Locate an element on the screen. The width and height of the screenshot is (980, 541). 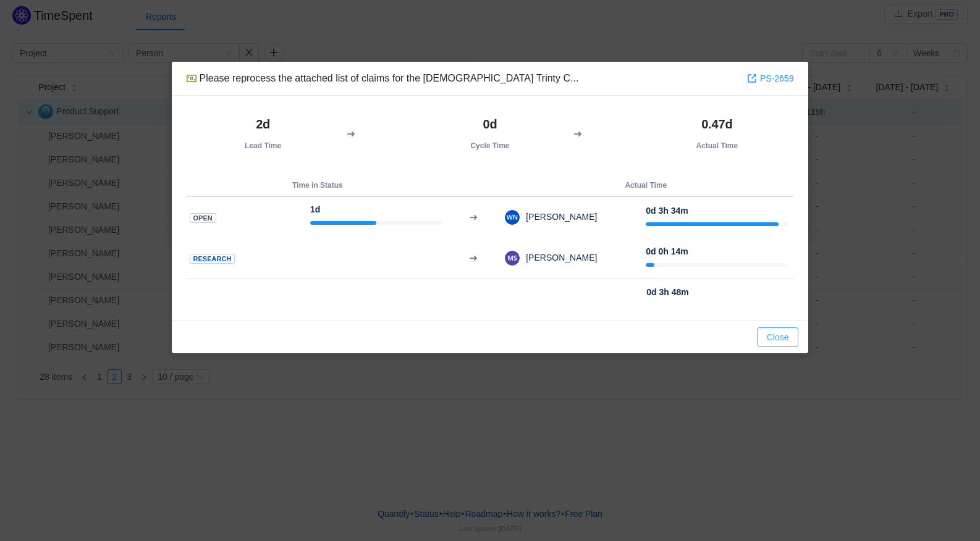
strong: 1d is located at coordinates (315, 209).